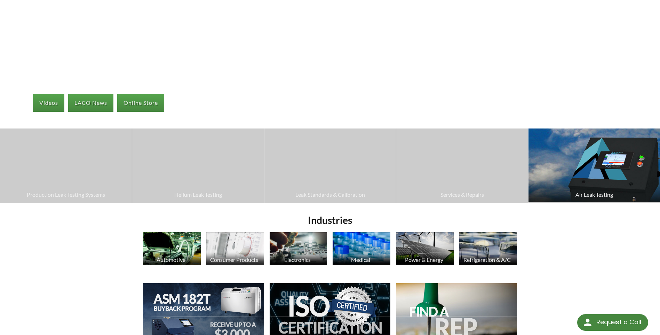 Image resolution: width=660 pixels, height=335 pixels. What do you see at coordinates (330, 194) in the screenshot?
I see `span: Leak Standards & Calibration` at bounding box center [330, 194].